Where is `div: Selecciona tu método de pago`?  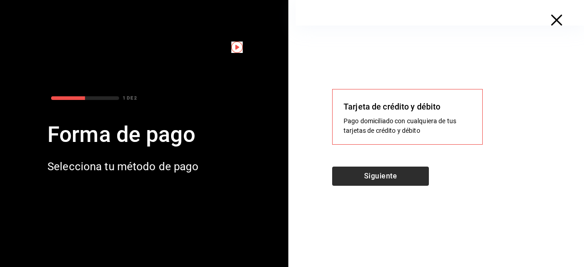 div: Selecciona tu método de pago is located at coordinates (123, 167).